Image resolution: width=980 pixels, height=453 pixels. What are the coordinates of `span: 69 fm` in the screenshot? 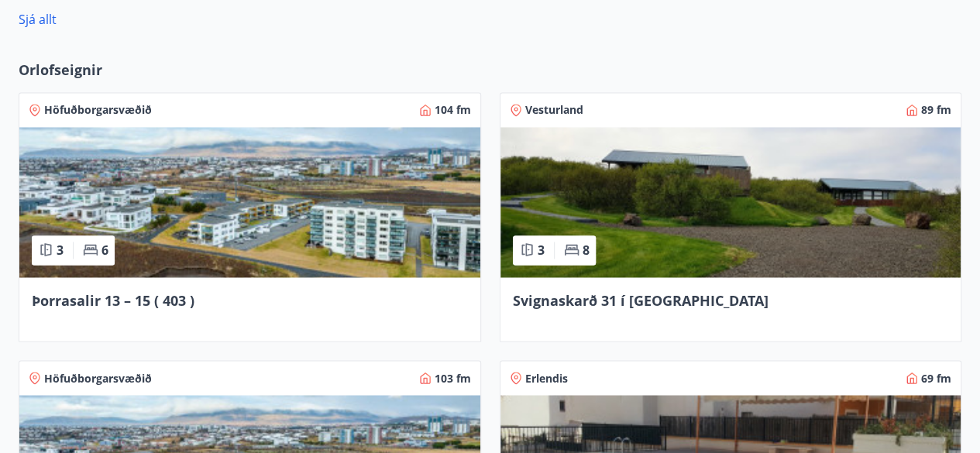 It's located at (936, 378).